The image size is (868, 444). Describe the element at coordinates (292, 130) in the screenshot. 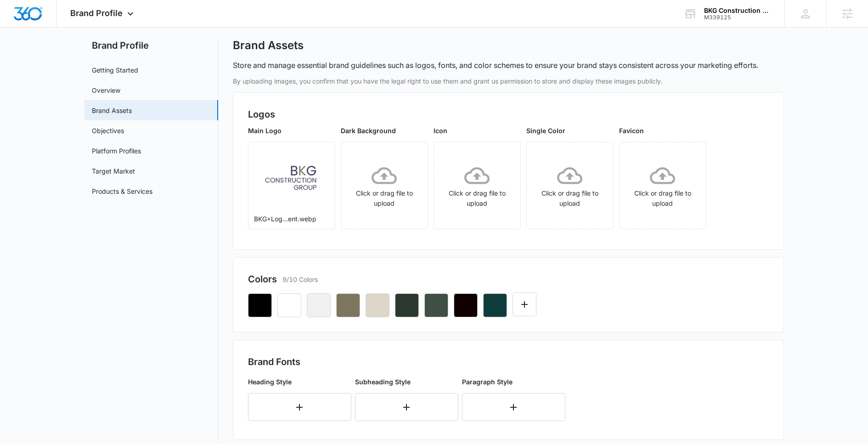

I see `p: Main Logo` at that location.